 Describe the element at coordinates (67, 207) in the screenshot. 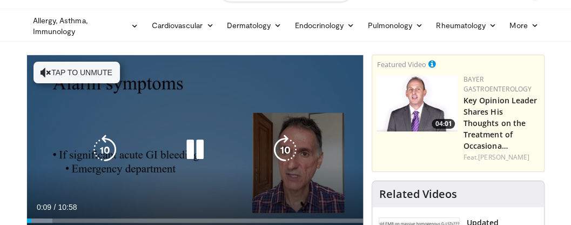

I see `span: 10:58` at that location.